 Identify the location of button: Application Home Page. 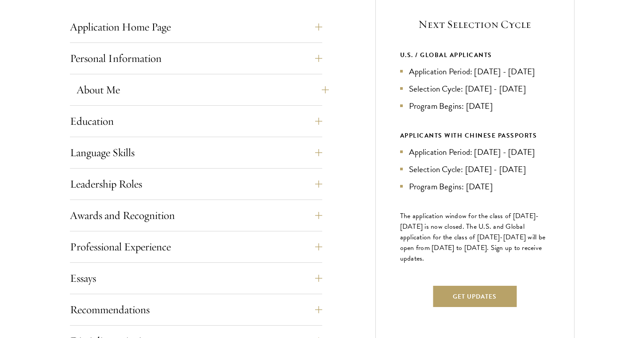
(196, 27).